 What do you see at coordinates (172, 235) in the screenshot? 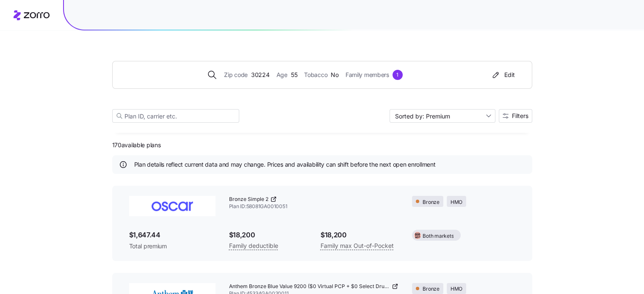
I see `span: $1,647.44` at bounding box center [172, 235].